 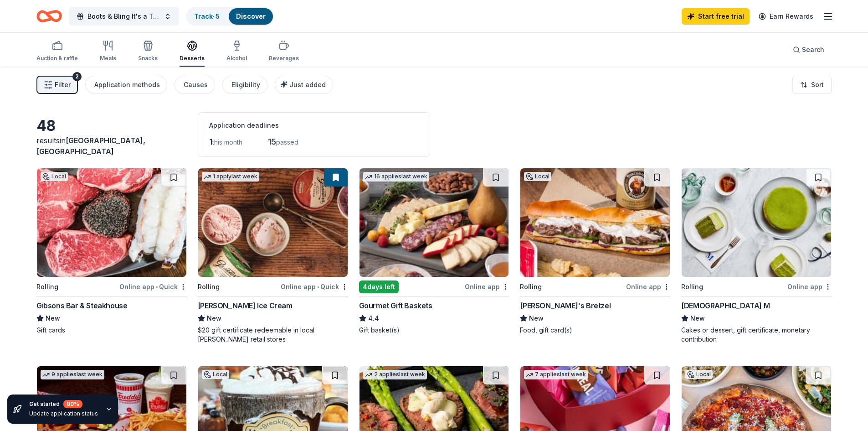 I want to click on button: Snacks, so click(x=147, y=52).